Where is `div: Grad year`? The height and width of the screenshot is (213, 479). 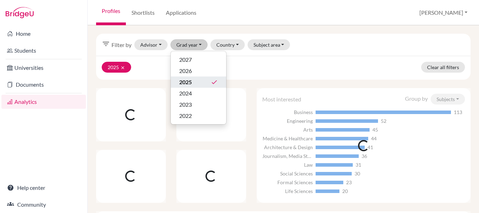
div: Grad year is located at coordinates (199, 88).